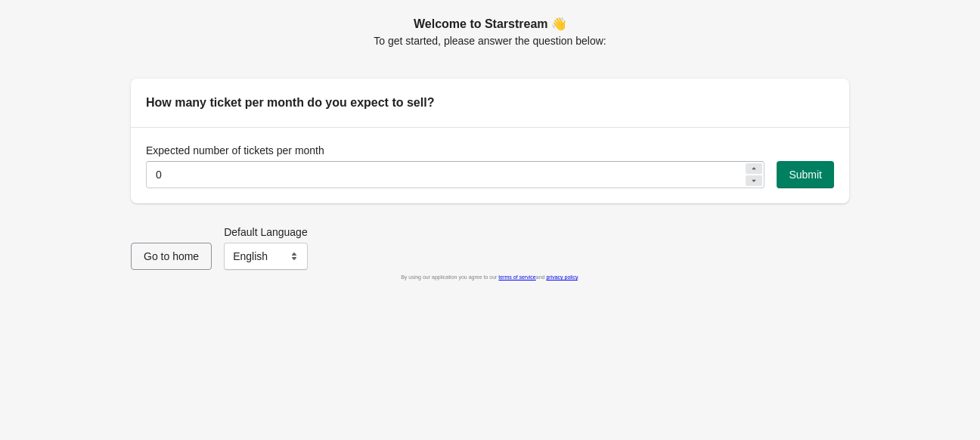 The width and height of the screenshot is (980, 440). What do you see at coordinates (490, 24) in the screenshot?
I see `h2: Welcome to Starstream 👋` at bounding box center [490, 24].